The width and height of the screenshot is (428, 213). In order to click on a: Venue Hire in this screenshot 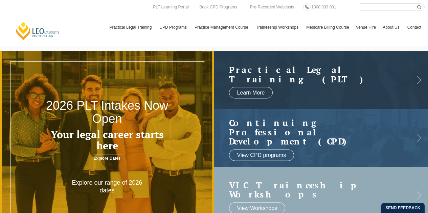, I will do `click(365, 27)`.